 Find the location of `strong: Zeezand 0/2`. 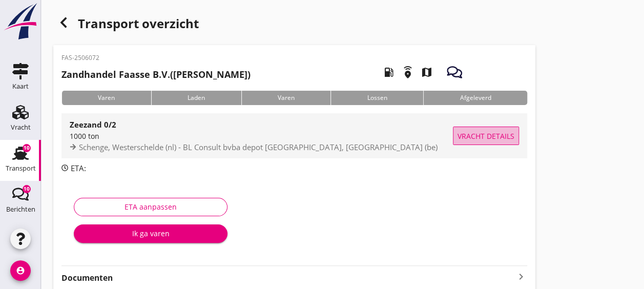

strong: Zeezand 0/2 is located at coordinates (93, 125).